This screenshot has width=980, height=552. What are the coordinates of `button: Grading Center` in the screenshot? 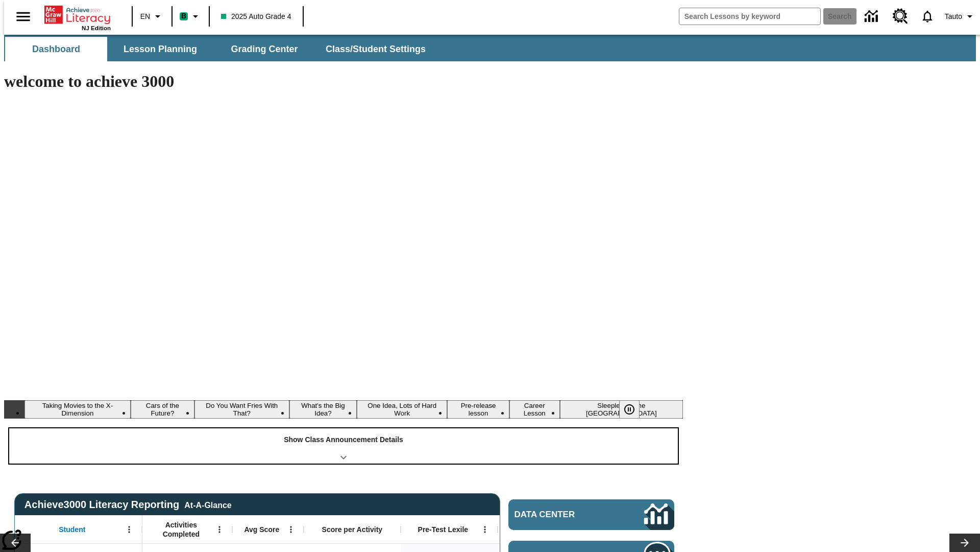 It's located at (264, 49).